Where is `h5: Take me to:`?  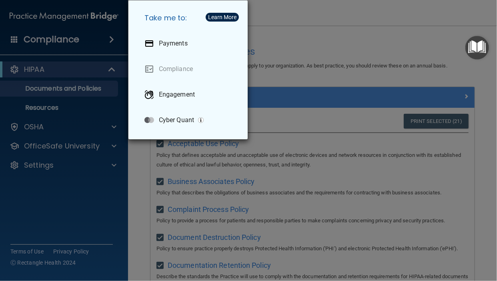
h5: Take me to: is located at coordinates (190, 18).